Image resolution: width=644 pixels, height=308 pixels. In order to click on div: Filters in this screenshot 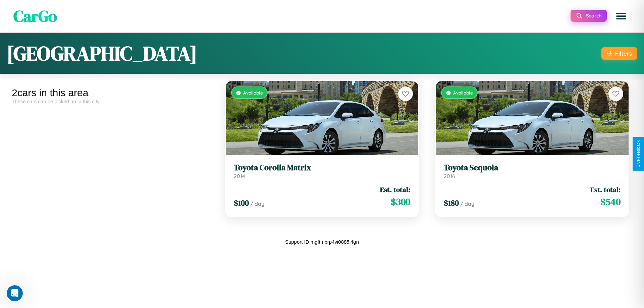, I will do `click(623, 53)`.